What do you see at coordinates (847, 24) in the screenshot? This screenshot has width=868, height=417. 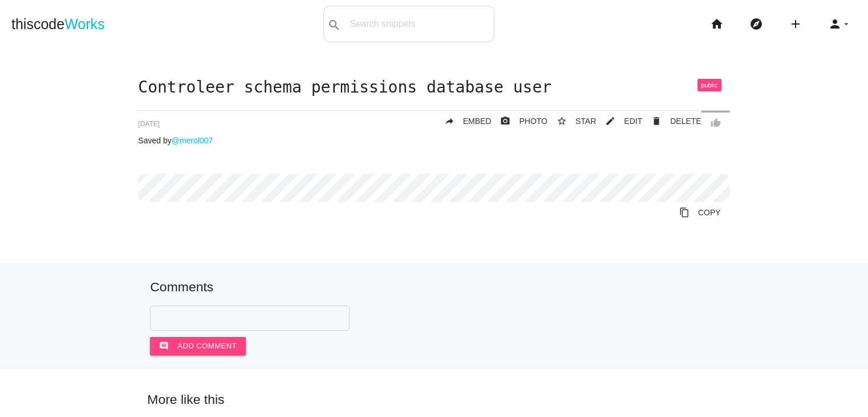 I see `i: arrow_drop_down` at bounding box center [847, 24].